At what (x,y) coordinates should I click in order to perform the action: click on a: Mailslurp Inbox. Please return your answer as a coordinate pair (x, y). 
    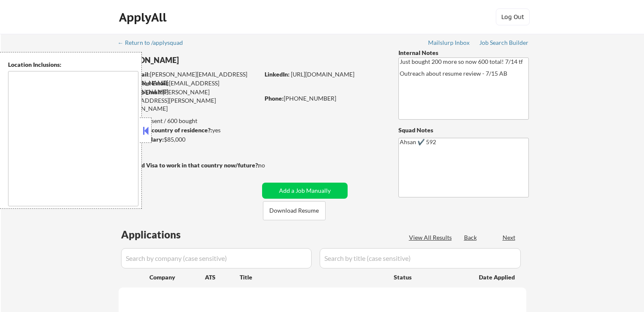
    Looking at the image, I should click on (449, 44).